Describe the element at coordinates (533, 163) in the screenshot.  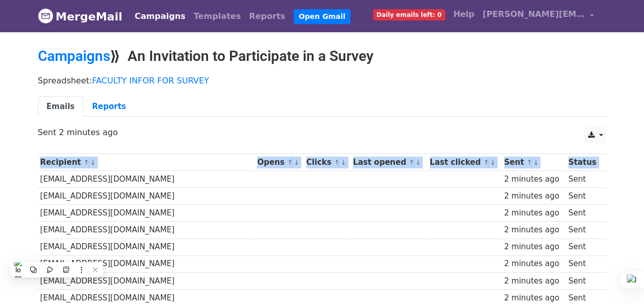
I see `th: Sent` at that location.